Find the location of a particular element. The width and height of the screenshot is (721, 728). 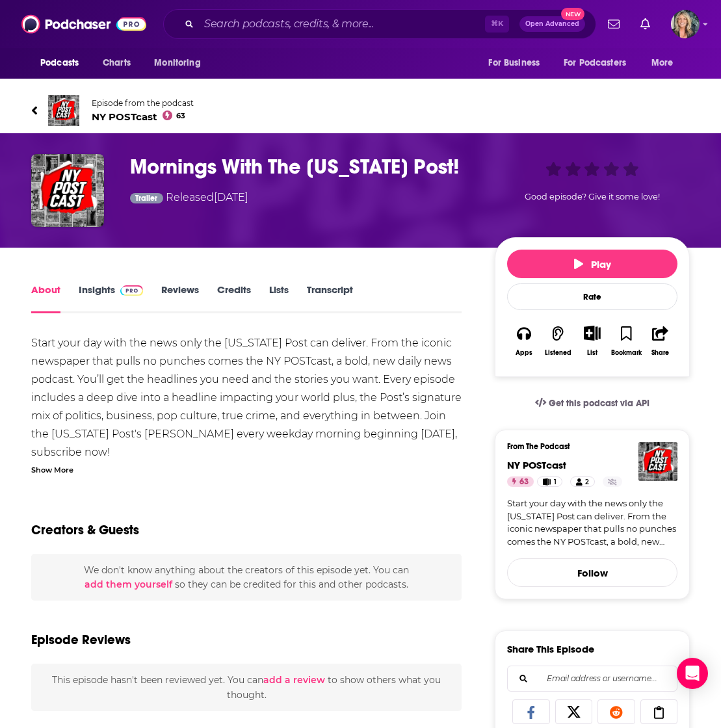

div: Share is located at coordinates (660, 353).